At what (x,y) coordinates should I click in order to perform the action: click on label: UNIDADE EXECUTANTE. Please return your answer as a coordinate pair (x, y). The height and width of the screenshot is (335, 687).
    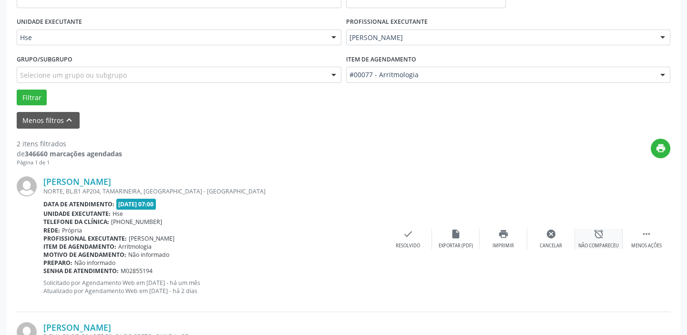
    Looking at the image, I should click on (49, 22).